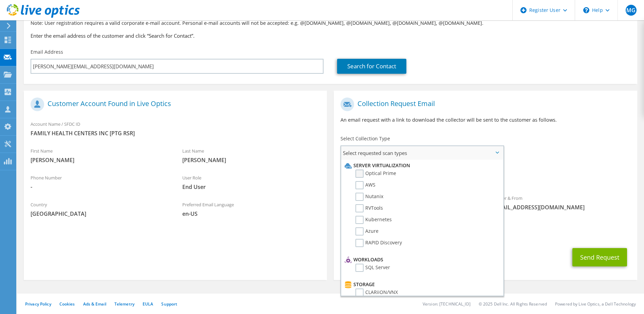  Describe the element at coordinates (174, 104) in the screenshot. I see `h1: Customer Account Found in Live Optics` at that location.